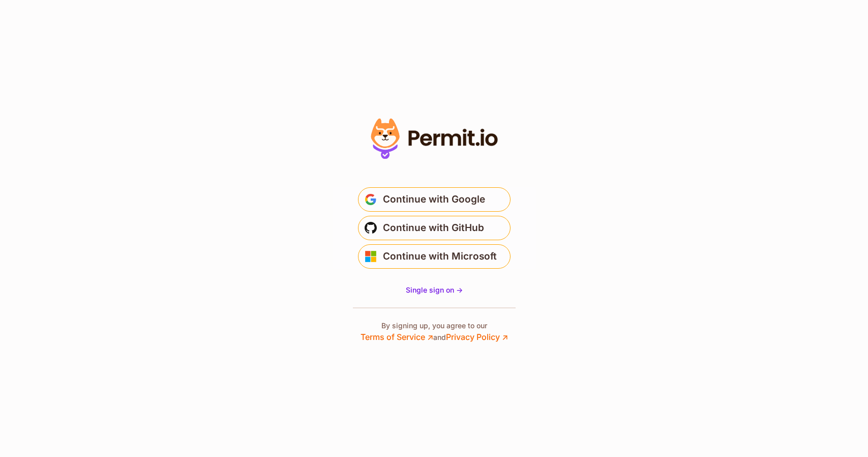  Describe the element at coordinates (397, 337) in the screenshot. I see `a: Terms of Service ↗` at that location.